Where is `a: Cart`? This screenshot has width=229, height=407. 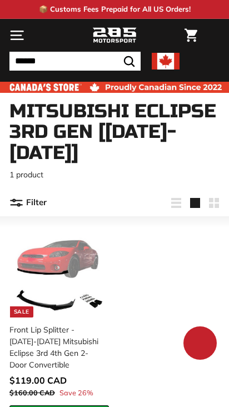 a: Cart is located at coordinates (191, 35).